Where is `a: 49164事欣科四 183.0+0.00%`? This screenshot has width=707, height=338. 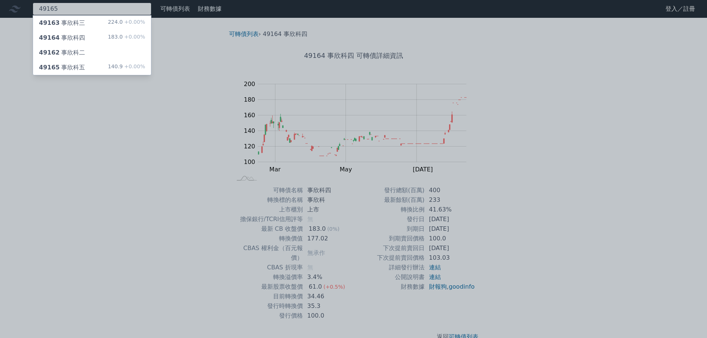
a: 49164事欣科四 183.0+0.00% is located at coordinates (92, 38).